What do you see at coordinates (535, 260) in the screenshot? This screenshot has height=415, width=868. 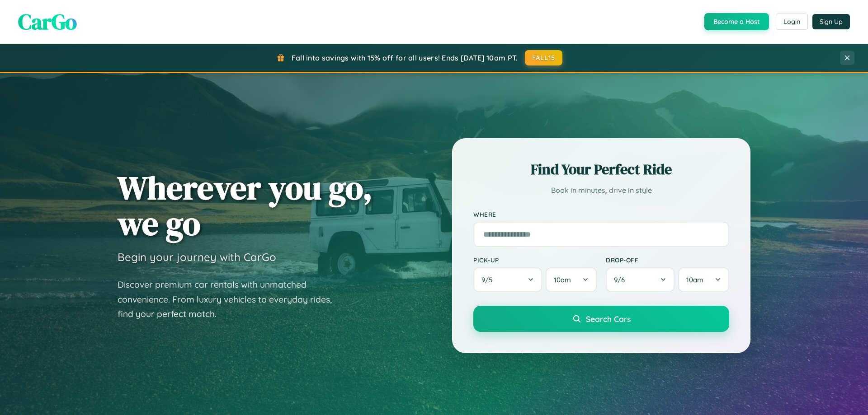 I see `label: Pick-up` at bounding box center [535, 260].